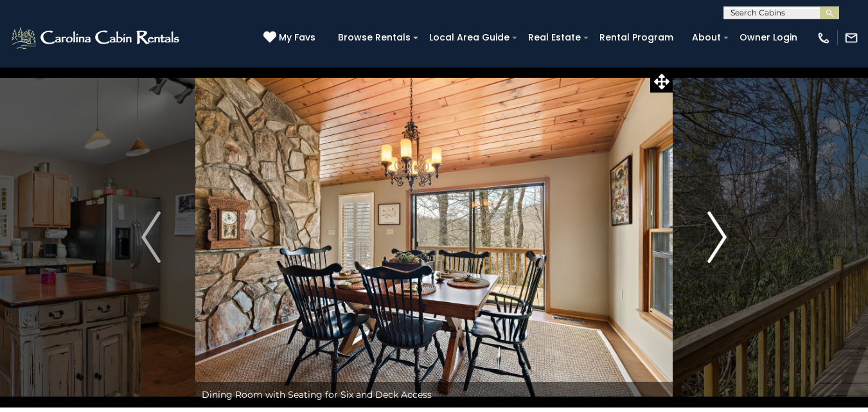 The image size is (868, 412). I want to click on div: Dining Room with Seating for Six and Deck Access, so click(434, 394).